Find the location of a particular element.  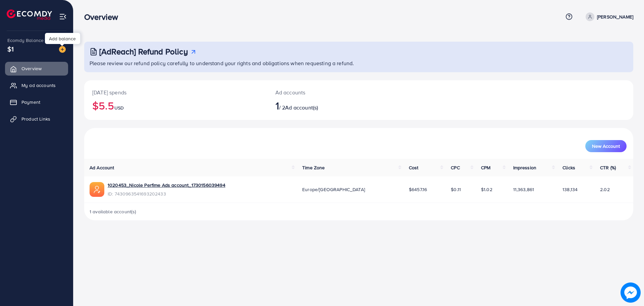

p: Please review our refund policy carefully to understand your rights and obligations when requesti... is located at coordinates (359, 63).